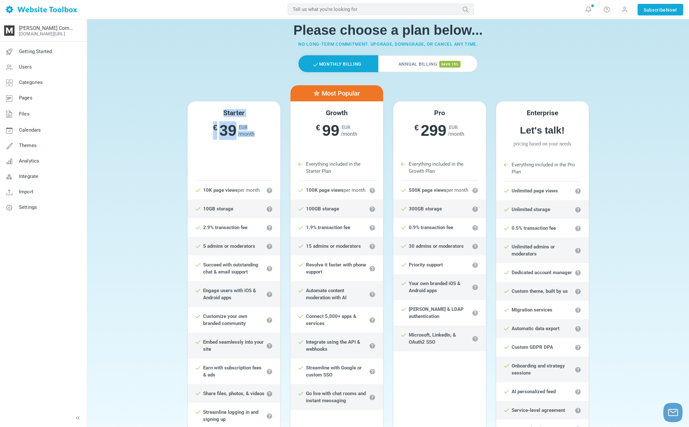  I want to click on strong: 300GB storage, so click(425, 209).